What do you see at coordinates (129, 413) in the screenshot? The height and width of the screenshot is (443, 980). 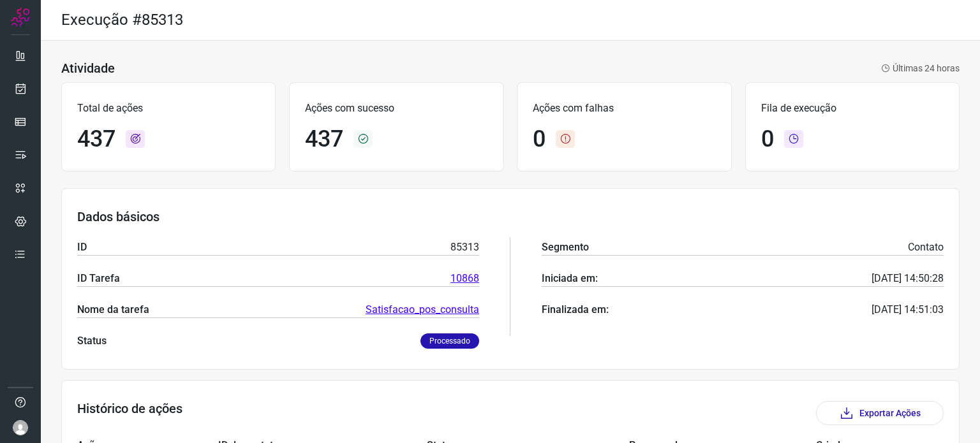 I see `h3: Histórico de ações` at bounding box center [129, 413].